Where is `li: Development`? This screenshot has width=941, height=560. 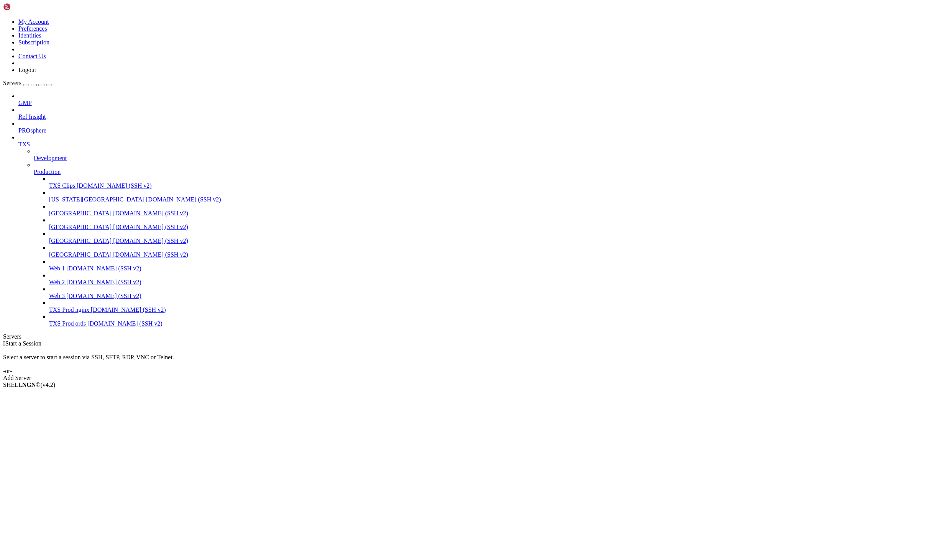 li: Development is located at coordinates (486, 155).